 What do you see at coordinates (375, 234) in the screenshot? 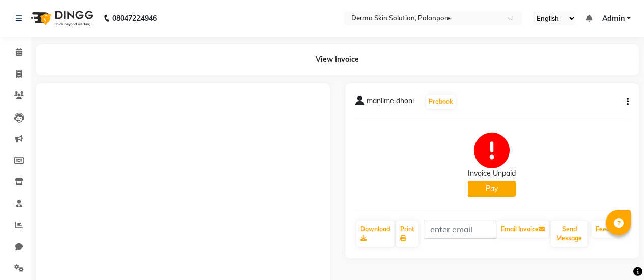
I see `a: Download` at bounding box center [375, 234].